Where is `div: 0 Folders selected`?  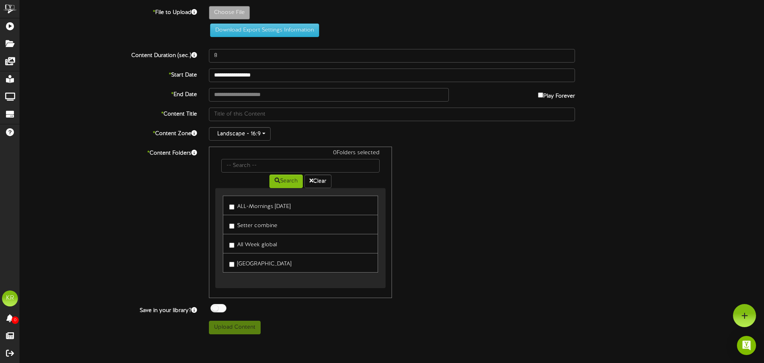 div: 0 Folders selected is located at coordinates (300, 154).